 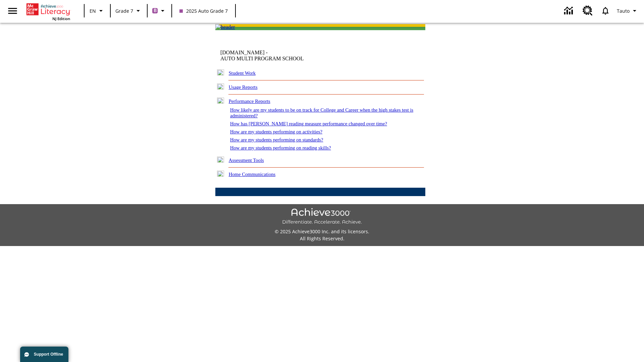 What do you see at coordinates (322, 113) in the screenshot?
I see `a: How likely are my students to be on track for College and Career when the high stakes test is adm...` at bounding box center [322, 113].